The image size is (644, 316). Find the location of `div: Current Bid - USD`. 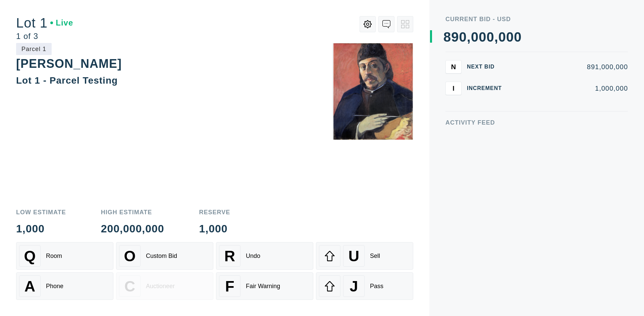

div: Current Bid - USD is located at coordinates (536, 19).